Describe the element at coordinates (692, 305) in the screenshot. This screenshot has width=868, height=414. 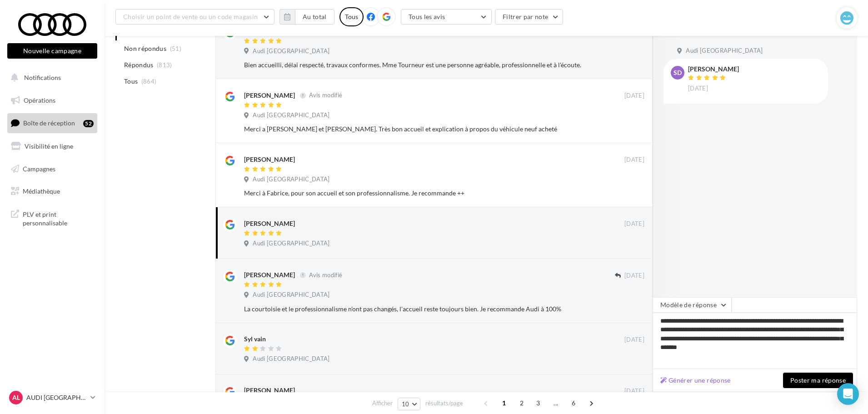
I see `button: Modèle de réponse` at that location.